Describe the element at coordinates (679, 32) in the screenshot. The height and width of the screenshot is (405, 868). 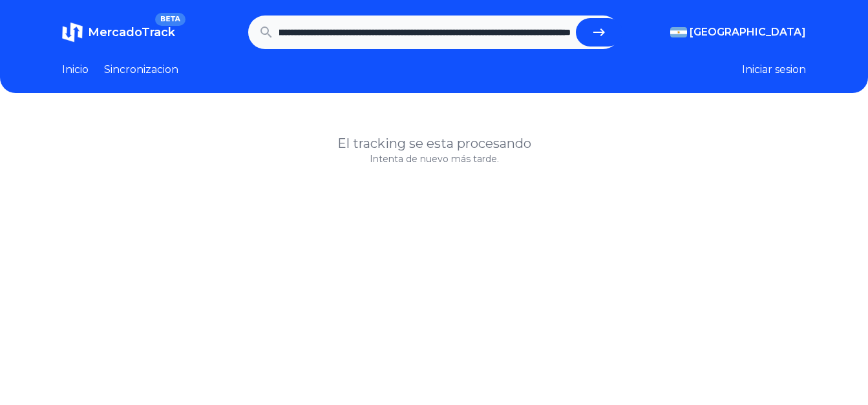
I see `img: Argentina` at that location.